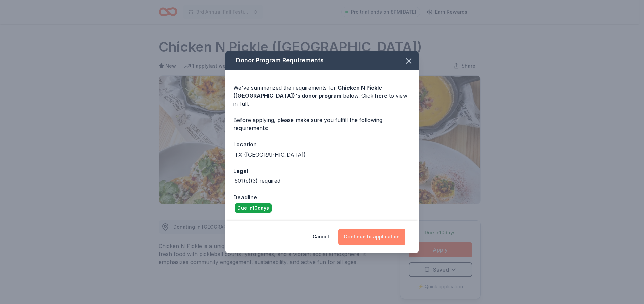 This screenshot has width=644, height=304. What do you see at coordinates (257, 180) in the screenshot?
I see `div: 501(c)(3) required` at bounding box center [257, 180].